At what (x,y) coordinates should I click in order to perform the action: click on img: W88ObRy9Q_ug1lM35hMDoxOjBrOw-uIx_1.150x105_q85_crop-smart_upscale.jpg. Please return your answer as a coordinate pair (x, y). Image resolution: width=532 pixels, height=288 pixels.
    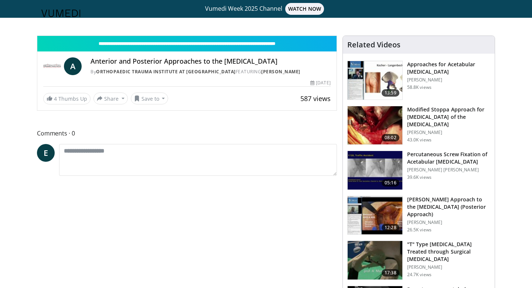
    Looking at the image, I should click on (375, 260).